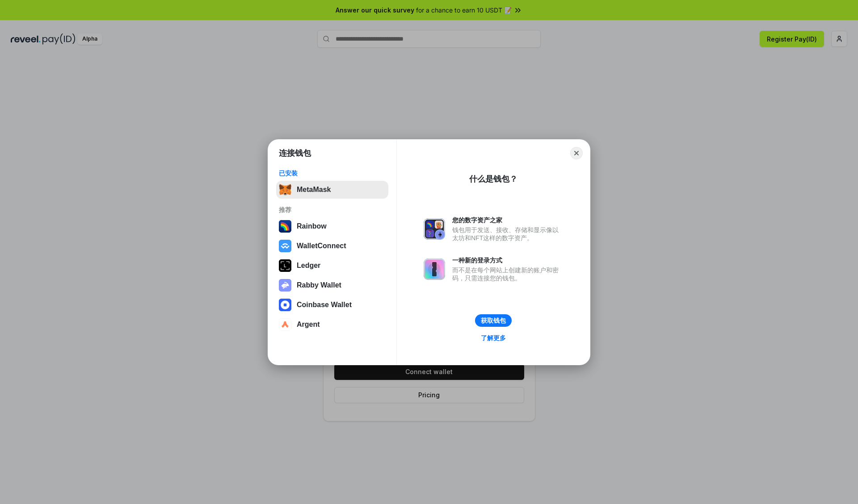  Describe the element at coordinates (285, 265) in the screenshot. I see `img: svg+xml,%3Csvg%20xmlns%3D%22http%3A%2F%2Fwww.w3.org%2F2000%2Fsvg%22%20width%3D%2228%22%20height%3...` at that location.